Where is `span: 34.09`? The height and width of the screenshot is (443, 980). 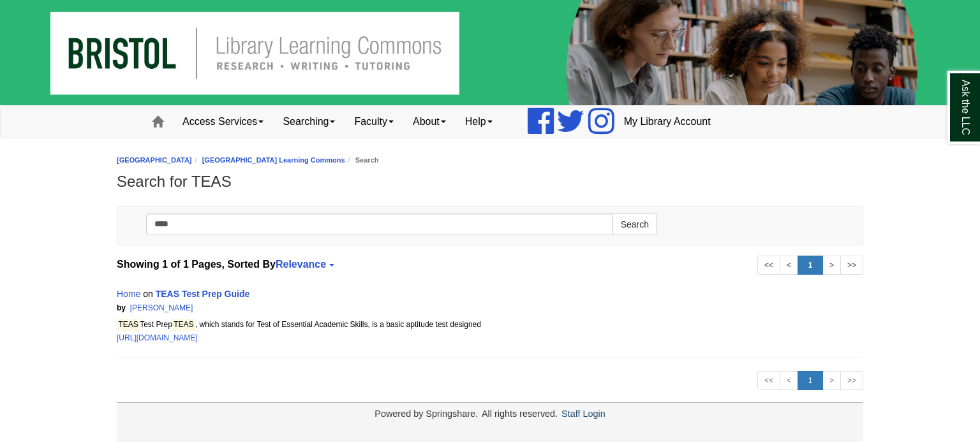 span: 34.09 is located at coordinates (235, 308).